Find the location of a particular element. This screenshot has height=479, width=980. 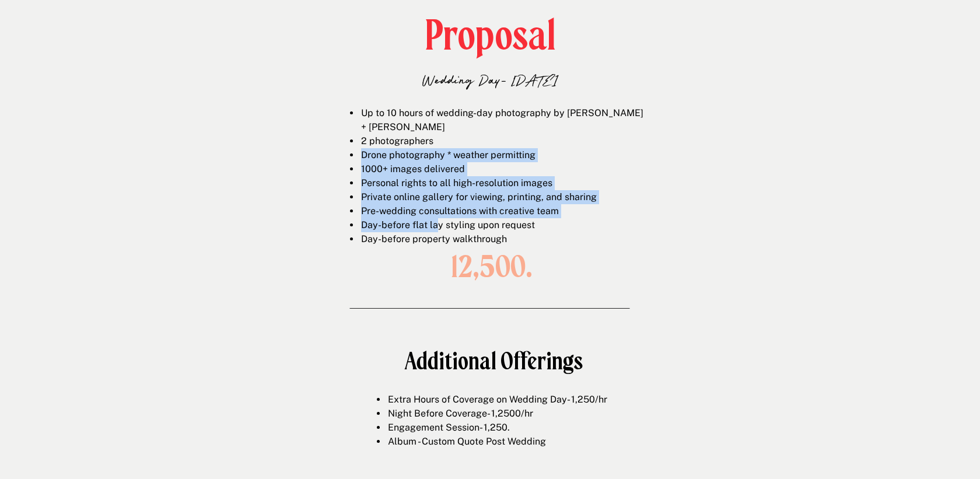

span: Extra Hours of Coverage on Wedding Day- 1,250/hr is located at coordinates (498, 399).